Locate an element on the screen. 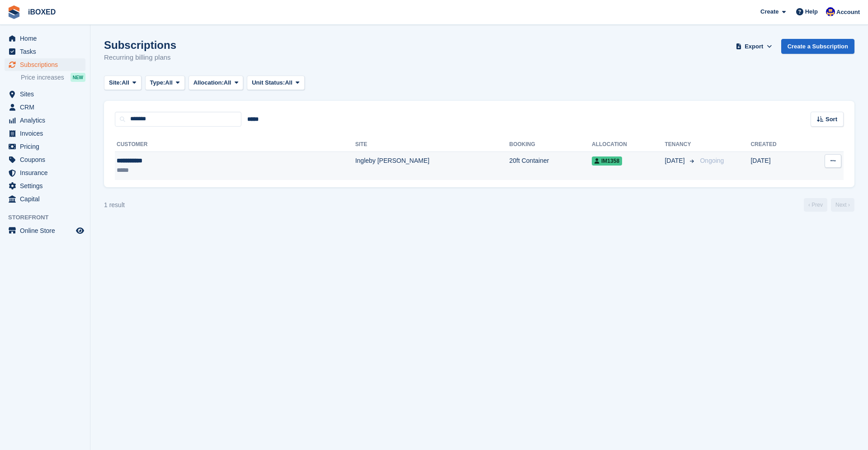  span: CRM is located at coordinates (47, 107).